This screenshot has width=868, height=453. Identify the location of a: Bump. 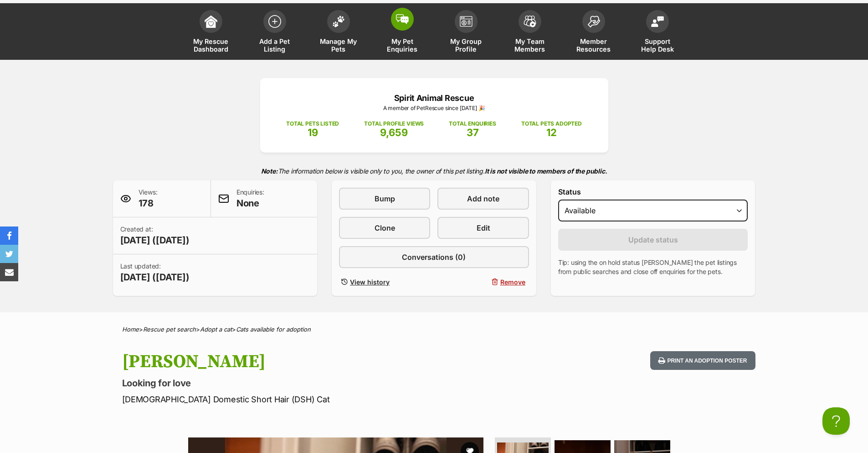
(385, 199).